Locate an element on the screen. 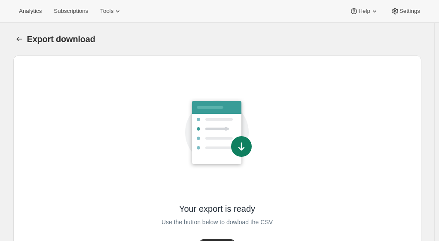 This screenshot has height=241, width=439. button: Subscriptions is located at coordinates (71, 11).